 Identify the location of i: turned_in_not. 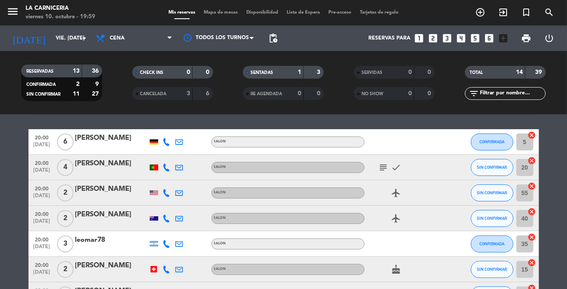
(526, 12).